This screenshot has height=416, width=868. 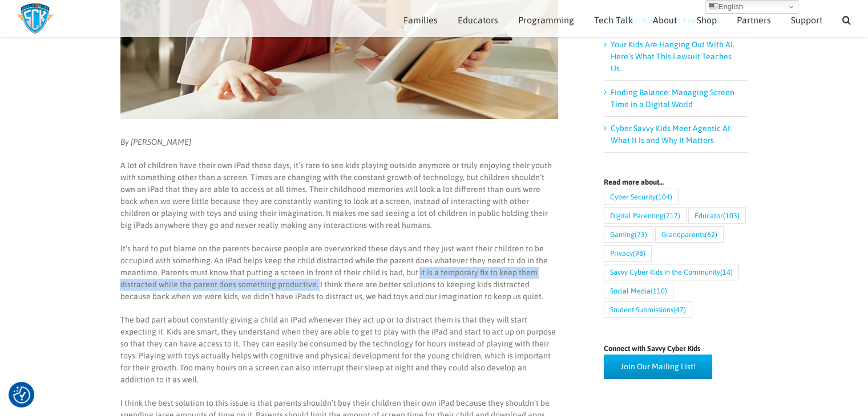 What do you see at coordinates (338, 195) in the screenshot?
I see `p: A lot of children have their own iPad these days, it’s rare to see kids playing outside anymore o...` at bounding box center [338, 195].